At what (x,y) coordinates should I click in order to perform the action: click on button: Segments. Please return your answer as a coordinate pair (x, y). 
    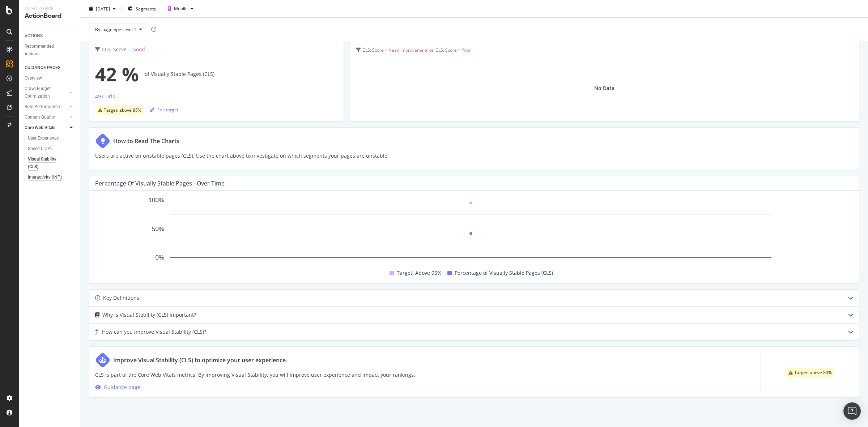
    Looking at the image, I should click on (142, 9).